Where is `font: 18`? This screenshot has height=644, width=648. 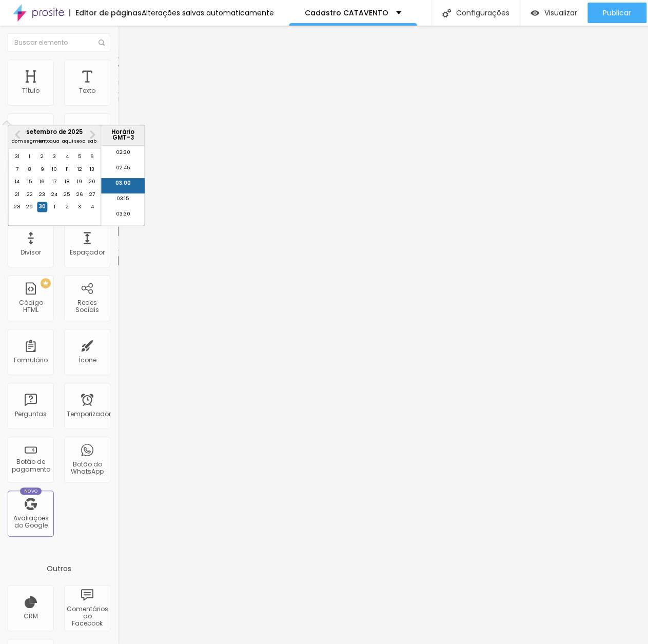 font: 18 is located at coordinates (67, 182).